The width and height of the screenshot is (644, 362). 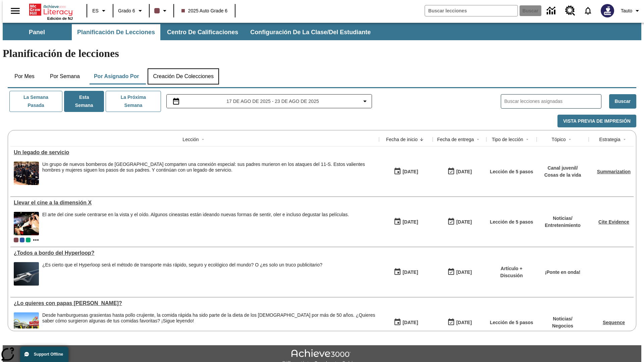 I want to click on img: Uno de los primeros locales de McDonald's, con el icónico letrero rojo y los arcos amarillos., so click(x=26, y=324).